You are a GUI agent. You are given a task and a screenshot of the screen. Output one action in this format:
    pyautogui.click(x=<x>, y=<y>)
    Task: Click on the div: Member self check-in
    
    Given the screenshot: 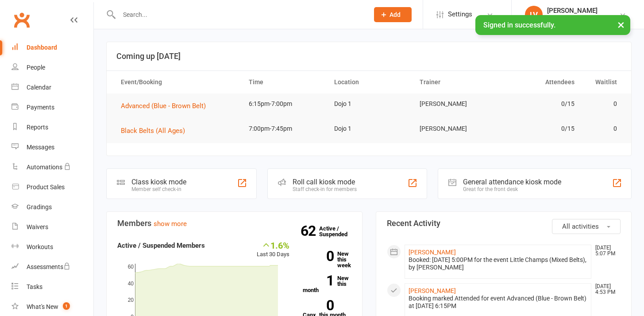 What is the action you would take?
    pyautogui.click(x=159, y=189)
    